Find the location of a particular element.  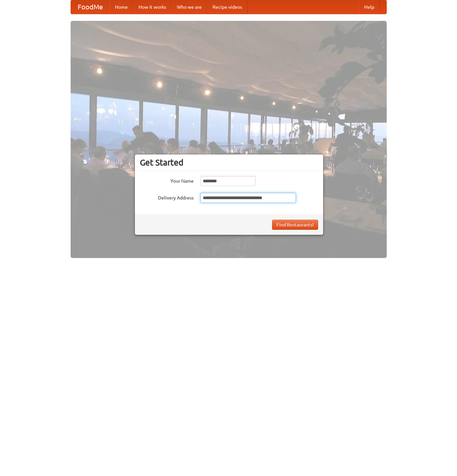

a: Who we are is located at coordinates (189, 7).